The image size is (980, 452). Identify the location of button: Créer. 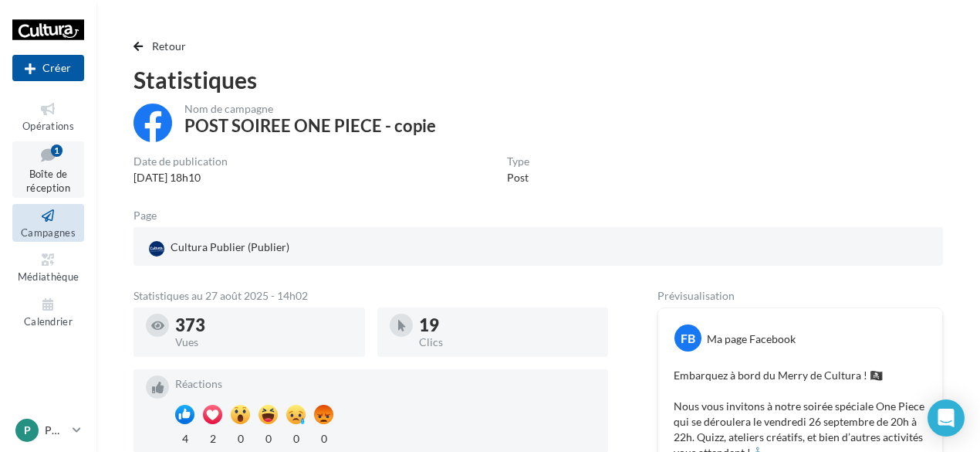
(48, 68).